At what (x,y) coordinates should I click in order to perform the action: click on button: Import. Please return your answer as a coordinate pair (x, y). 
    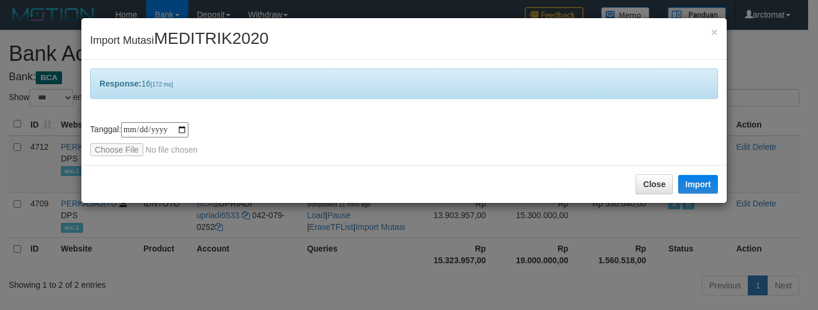
    Looking at the image, I should click on (698, 184).